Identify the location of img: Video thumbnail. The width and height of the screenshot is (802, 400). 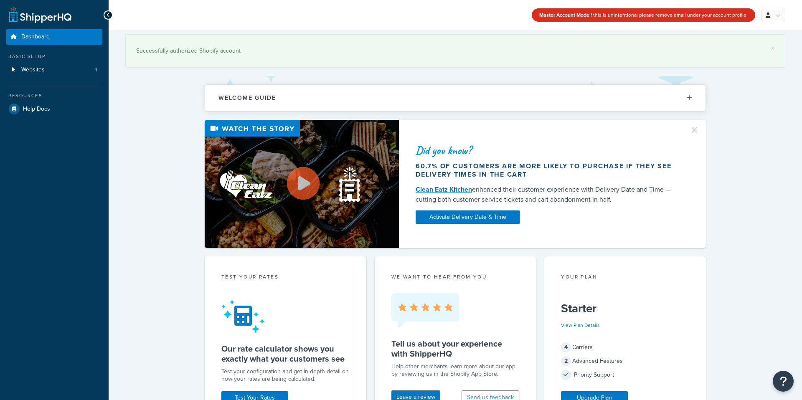
(302, 184).